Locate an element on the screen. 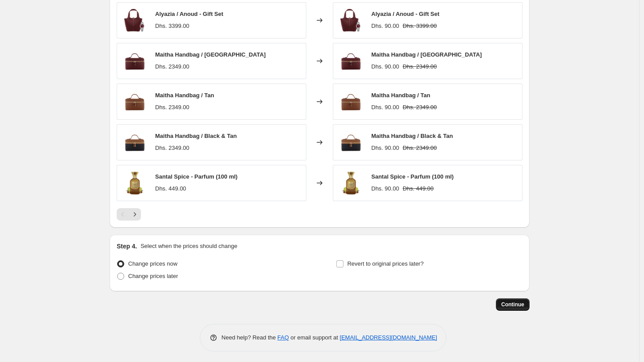 This screenshot has width=644, height=362. strike: Dhs. 3399.00 is located at coordinates (419, 26).